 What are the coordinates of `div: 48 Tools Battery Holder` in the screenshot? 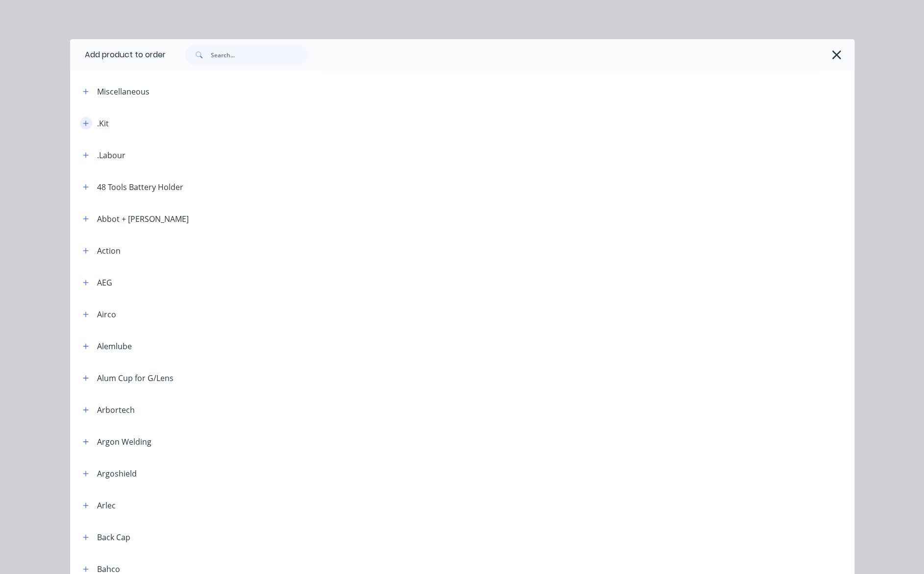 It's located at (140, 187).